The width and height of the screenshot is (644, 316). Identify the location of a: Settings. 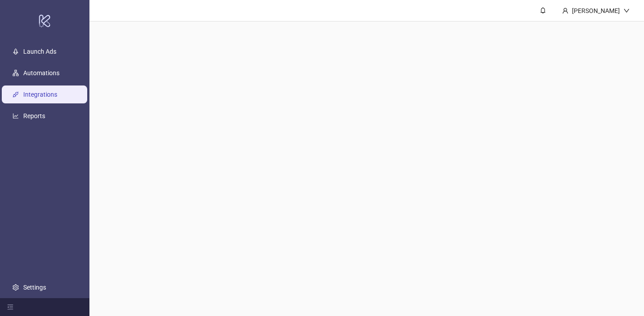
(34, 287).